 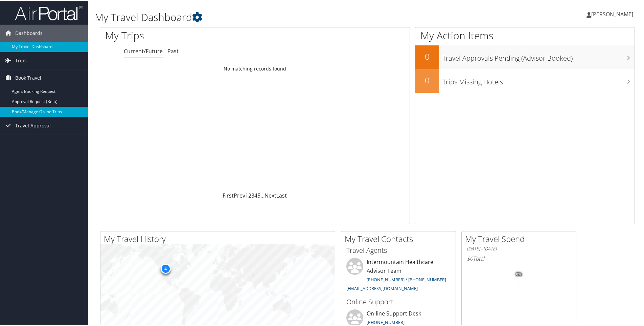 I want to click on span: $0, so click(x=470, y=258).